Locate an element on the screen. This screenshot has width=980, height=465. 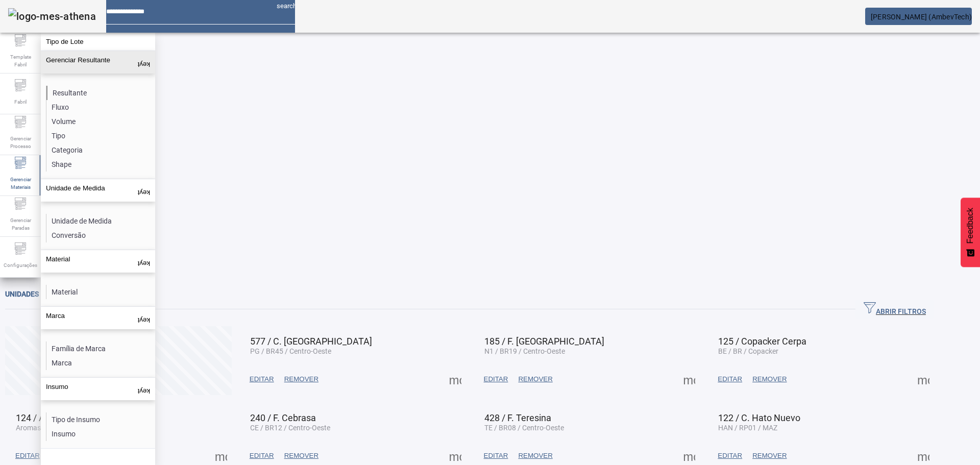
li: Fluxo is located at coordinates (100, 107).